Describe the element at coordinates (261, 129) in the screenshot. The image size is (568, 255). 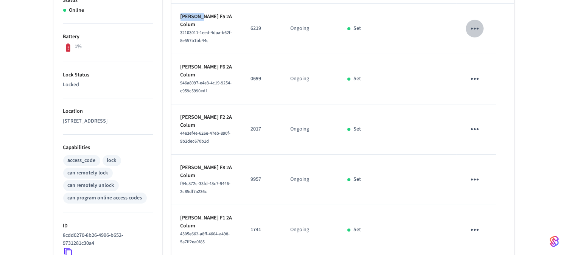
I see `p: 2017` at that location.